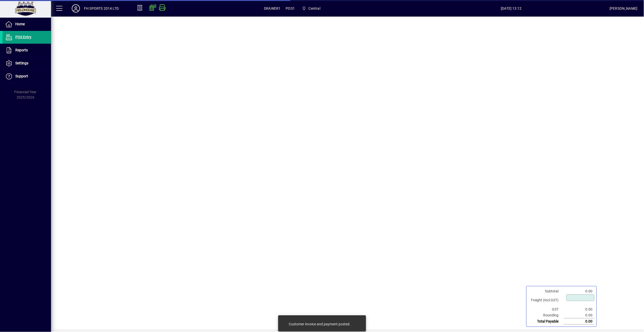  What do you see at coordinates (290, 8) in the screenshot?
I see `span: POS1` at bounding box center [290, 8].